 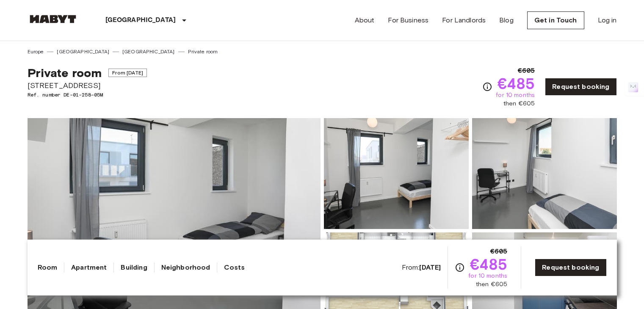 I want to click on a: Room, so click(x=47, y=268).